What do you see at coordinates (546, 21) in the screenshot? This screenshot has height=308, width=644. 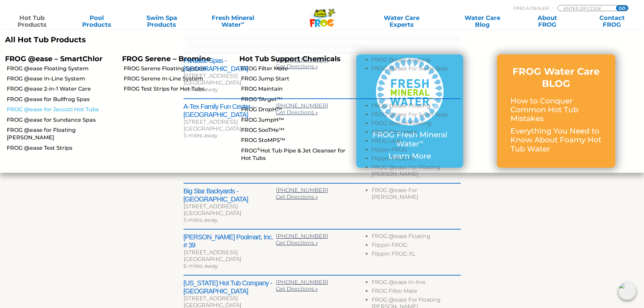 I see `a: AboutFROG` at bounding box center [546, 21].